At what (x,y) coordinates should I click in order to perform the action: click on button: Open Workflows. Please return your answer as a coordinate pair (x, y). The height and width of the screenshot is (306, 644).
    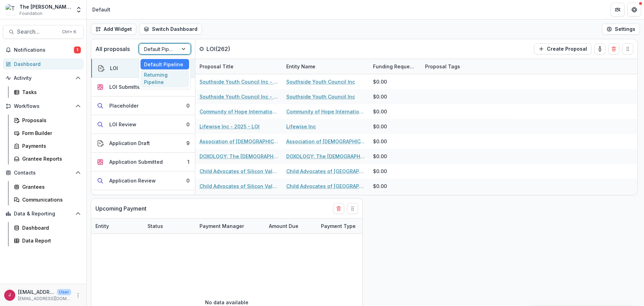
    Looking at the image, I should click on (43, 106).